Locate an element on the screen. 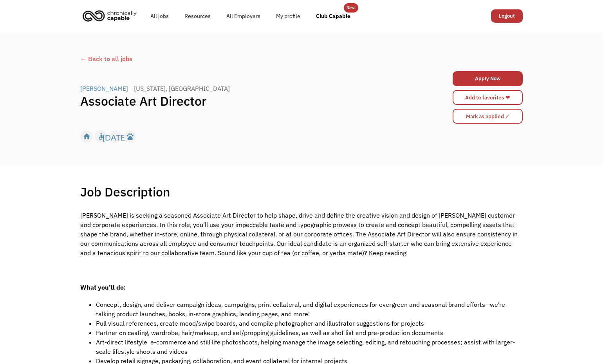 The image size is (603, 364). a: Club Capable is located at coordinates (333, 16).